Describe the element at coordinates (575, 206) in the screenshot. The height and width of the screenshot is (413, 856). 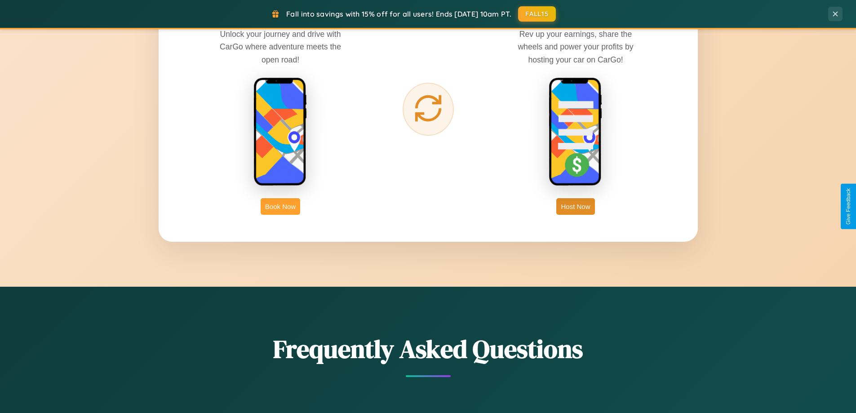
I see `button: Host Now` at that location.